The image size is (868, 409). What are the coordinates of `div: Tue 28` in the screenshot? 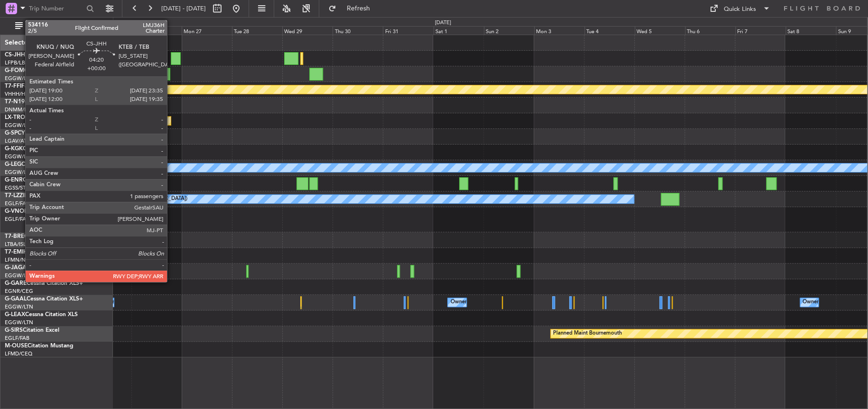 It's located at (257, 30).